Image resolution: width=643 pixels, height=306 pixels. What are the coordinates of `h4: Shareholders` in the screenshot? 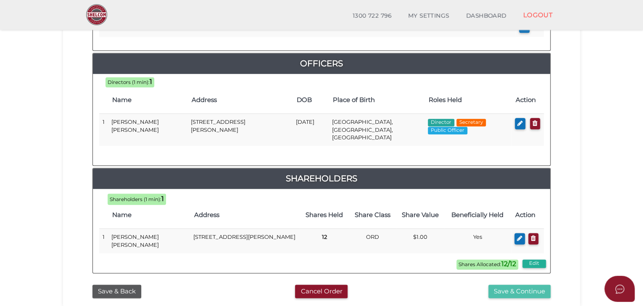 It's located at (321, 179).